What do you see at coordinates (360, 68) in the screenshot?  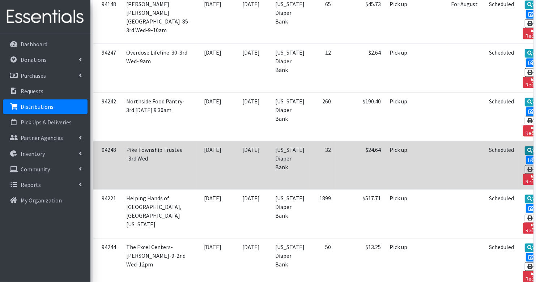 I see `td: $2.64` at bounding box center [360, 68].